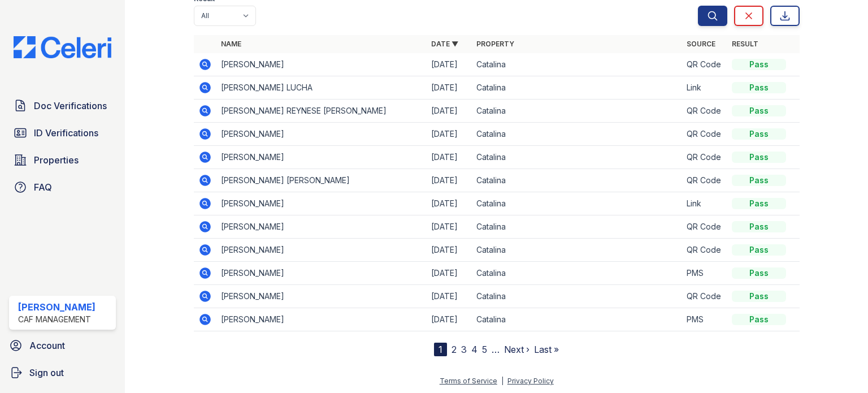 This screenshot has width=868, height=393. I want to click on button: Sign out, so click(62, 373).